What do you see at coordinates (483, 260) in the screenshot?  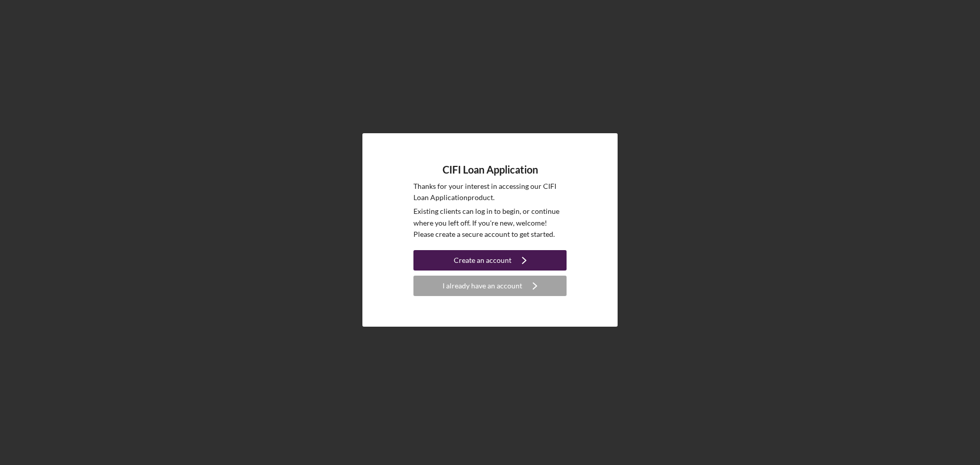 I see `div: Create an account` at bounding box center [483, 260].